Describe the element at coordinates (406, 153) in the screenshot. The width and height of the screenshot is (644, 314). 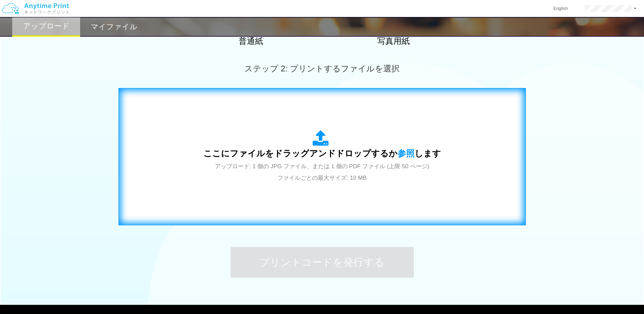
I see `span: 参照` at that location.